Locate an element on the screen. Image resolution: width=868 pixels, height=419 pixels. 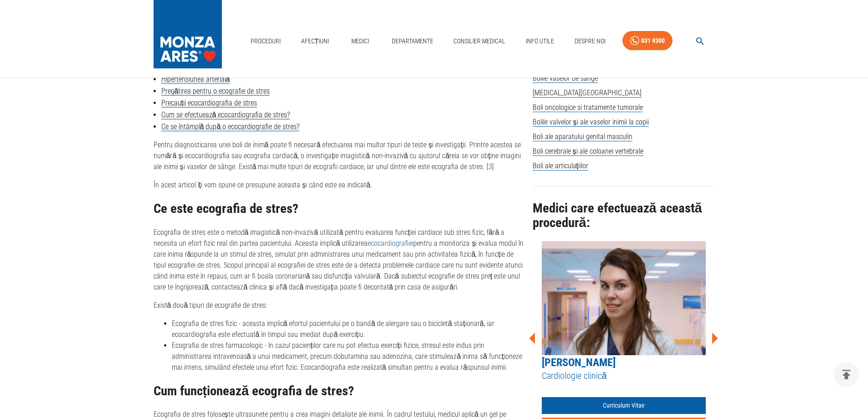
span: Boli ale articulațiilor is located at coordinates (561, 166).